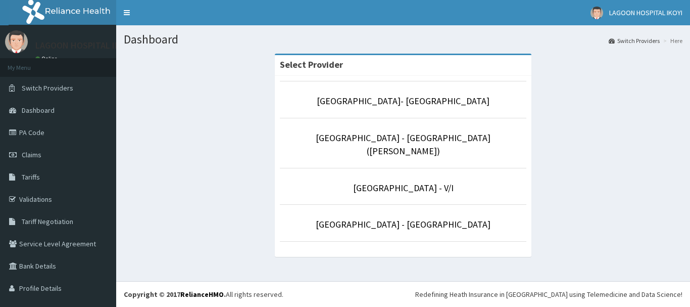  What do you see at coordinates (84, 45) in the screenshot?
I see `p: LAGOON HOSPITAL IKOYI` at bounding box center [84, 45].